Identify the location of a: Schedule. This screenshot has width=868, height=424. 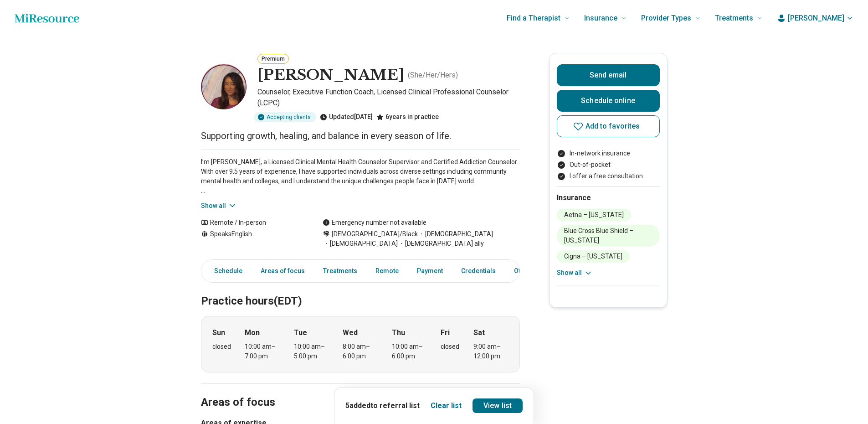
(226, 270).